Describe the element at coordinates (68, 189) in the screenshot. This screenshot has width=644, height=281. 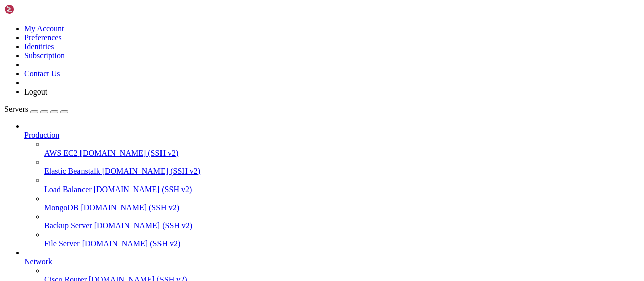
I see `span: Load Balancer` at that location.